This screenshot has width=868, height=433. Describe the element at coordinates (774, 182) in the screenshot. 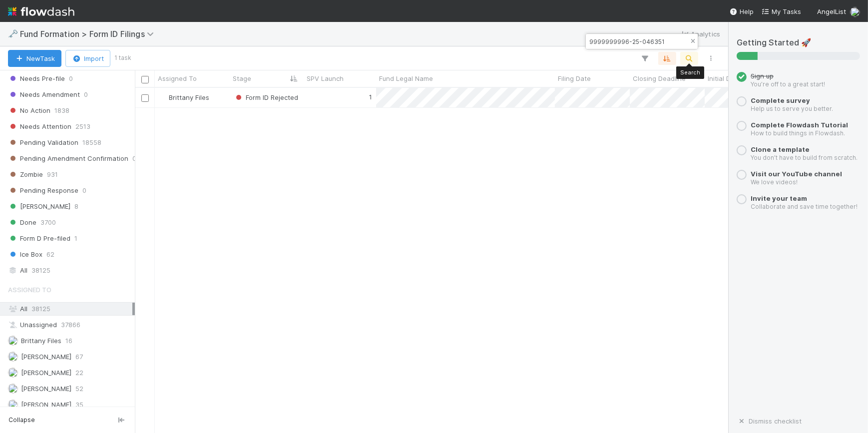

I see `small: We love videos!` at that location.